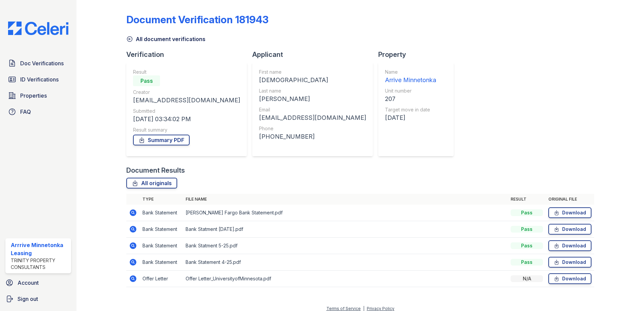 The image size is (644, 311). I want to click on td: Bank Statment 5-25.pdf, so click(345, 245).